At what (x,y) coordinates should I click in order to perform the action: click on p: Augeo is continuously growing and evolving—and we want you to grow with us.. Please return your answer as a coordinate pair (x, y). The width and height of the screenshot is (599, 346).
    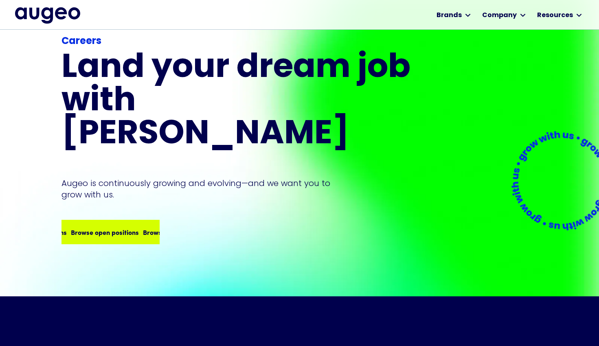
    Looking at the image, I should click on (202, 189).